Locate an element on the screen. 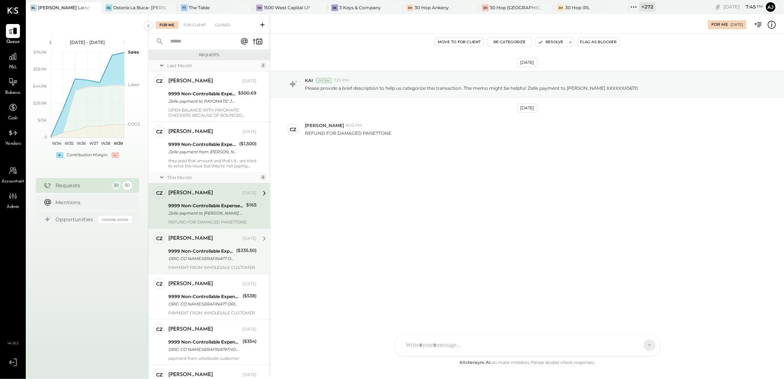 This screenshot has width=784, height=379. div: 6 is located at coordinates (263, 177).